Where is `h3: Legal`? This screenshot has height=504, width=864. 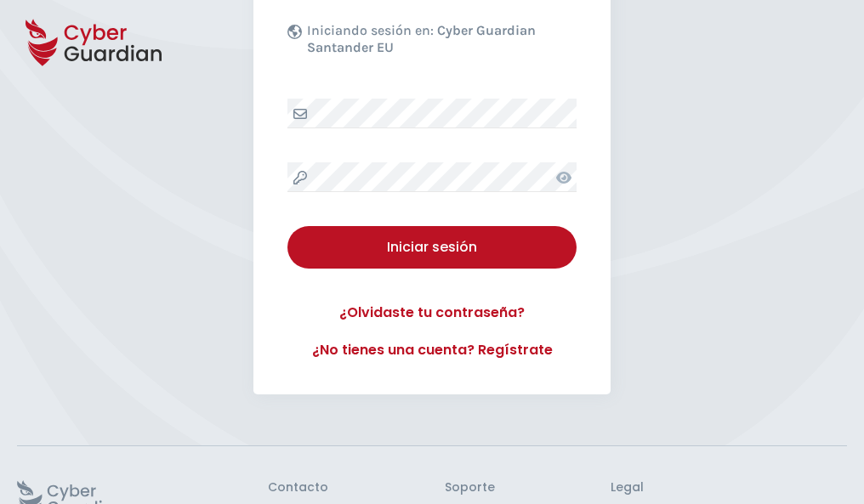 h3: Legal is located at coordinates (728, 488).